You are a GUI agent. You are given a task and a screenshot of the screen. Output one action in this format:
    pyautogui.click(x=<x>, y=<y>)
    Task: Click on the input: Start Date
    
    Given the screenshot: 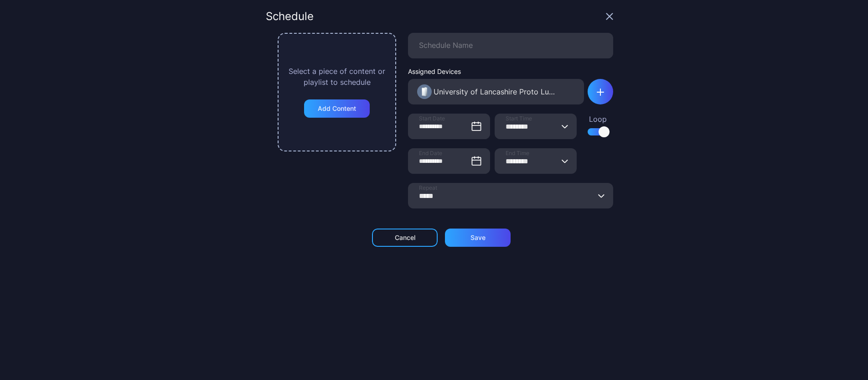 What is the action you would take?
    pyautogui.click(x=449, y=126)
    